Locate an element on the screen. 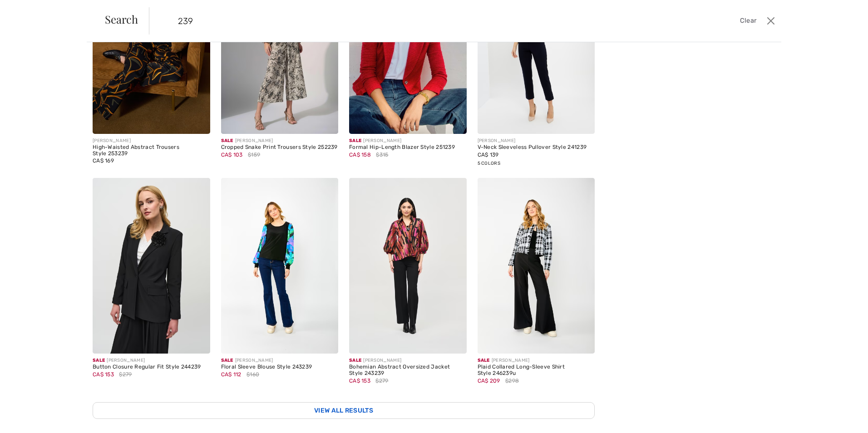 Image resolution: width=868 pixels, height=433 pixels. a: View All Results is located at coordinates (344, 411).